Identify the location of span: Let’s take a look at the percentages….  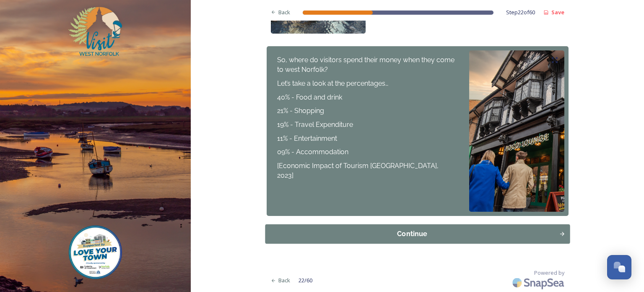
(332, 83).